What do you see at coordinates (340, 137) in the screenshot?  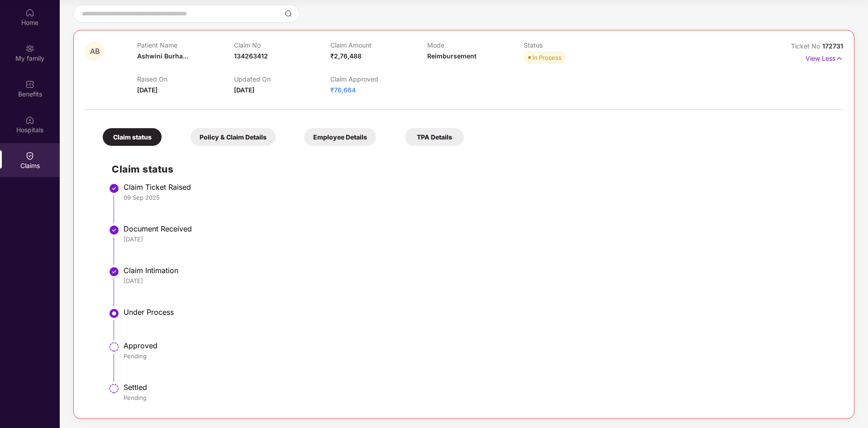 I see `div: Employee Details` at bounding box center [340, 137].